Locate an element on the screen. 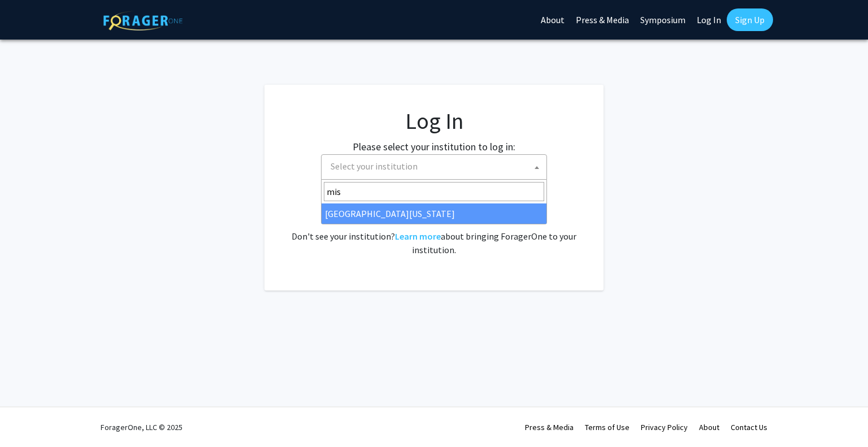 The width and height of the screenshot is (868, 447). div: ForagerOne, LLC © 2025 is located at coordinates (141, 427).